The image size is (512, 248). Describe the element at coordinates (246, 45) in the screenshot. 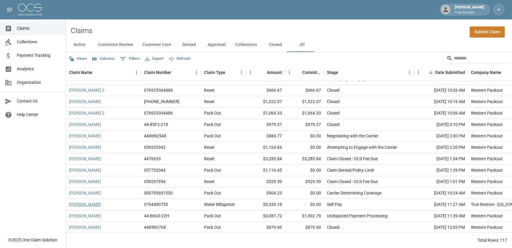

I see `button: Collections` at that location.